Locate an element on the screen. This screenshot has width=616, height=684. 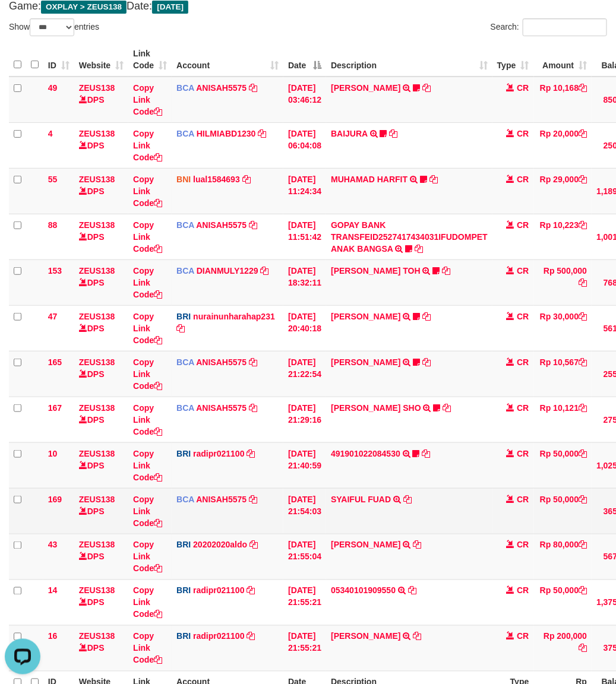
a: BAIJURA is located at coordinates (349, 134).